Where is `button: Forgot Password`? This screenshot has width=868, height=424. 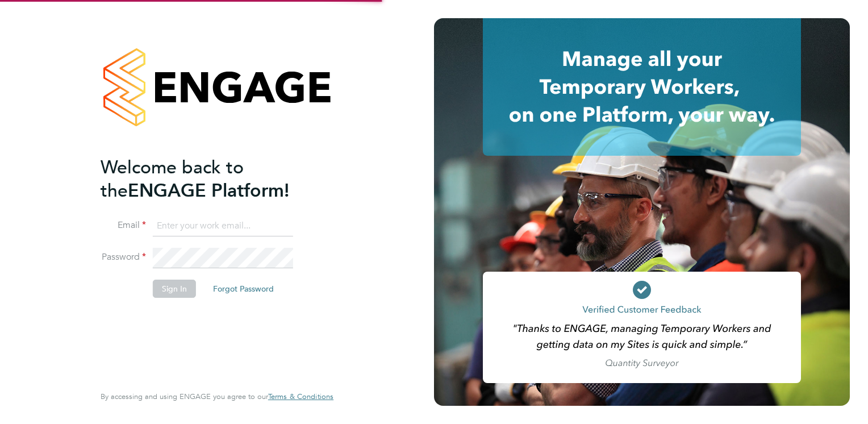
button: Forgot Password is located at coordinates (243, 289).